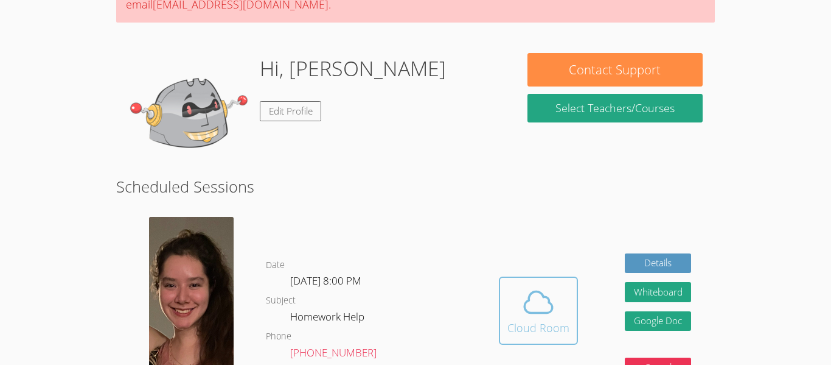 The height and width of the screenshot is (365, 831). Describe the element at coordinates (291, 111) in the screenshot. I see `a: Edit Profile` at that location.